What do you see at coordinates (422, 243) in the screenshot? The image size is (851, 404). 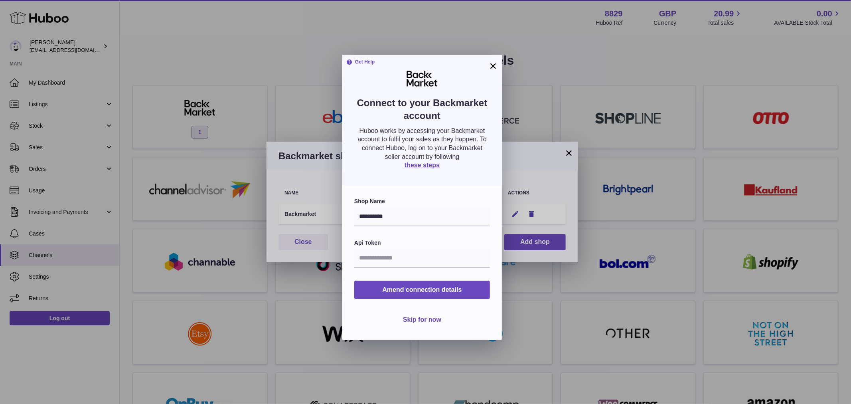 I see `label: Api Token` at bounding box center [422, 243].